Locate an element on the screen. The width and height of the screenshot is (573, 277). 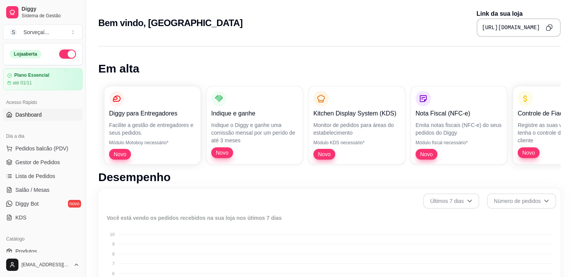
p: Indique e ganhe is located at coordinates (255, 114).